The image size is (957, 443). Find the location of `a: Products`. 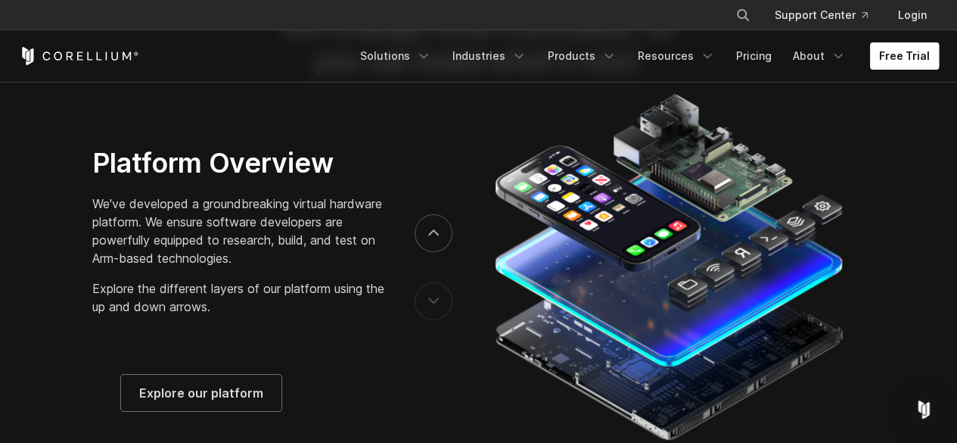

a: Products is located at coordinates (582, 56).